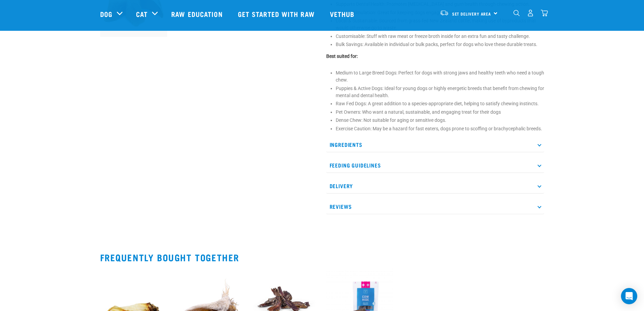 Image resolution: width=644 pixels, height=311 pixels. I want to click on li: Puppies & Active Dogs: Ideal for young dogs or highly energetic breeds that benefit from chewing ..., so click(440, 92).